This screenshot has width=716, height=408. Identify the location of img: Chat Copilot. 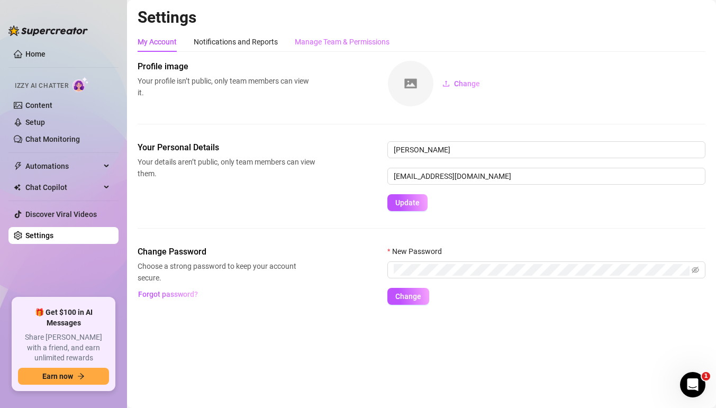
(17, 187).